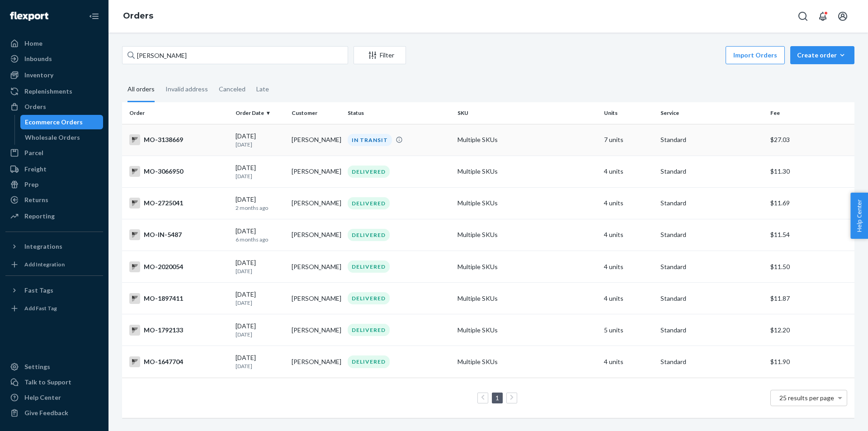 This screenshot has height=431, width=868. What do you see at coordinates (54, 169) in the screenshot?
I see `a: Freight` at bounding box center [54, 169].